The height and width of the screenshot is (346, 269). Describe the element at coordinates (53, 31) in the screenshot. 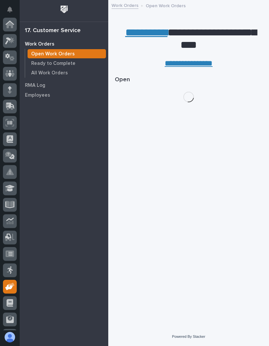

I see `div: 17. Customer Service` at that location.